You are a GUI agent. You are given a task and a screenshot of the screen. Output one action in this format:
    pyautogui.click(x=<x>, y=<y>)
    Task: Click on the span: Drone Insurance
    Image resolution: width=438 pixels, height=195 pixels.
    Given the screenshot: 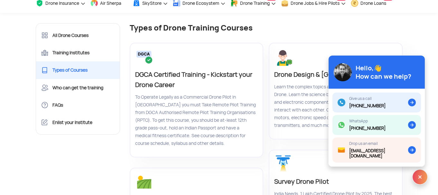 What is the action you would take?
    pyautogui.click(x=62, y=3)
    